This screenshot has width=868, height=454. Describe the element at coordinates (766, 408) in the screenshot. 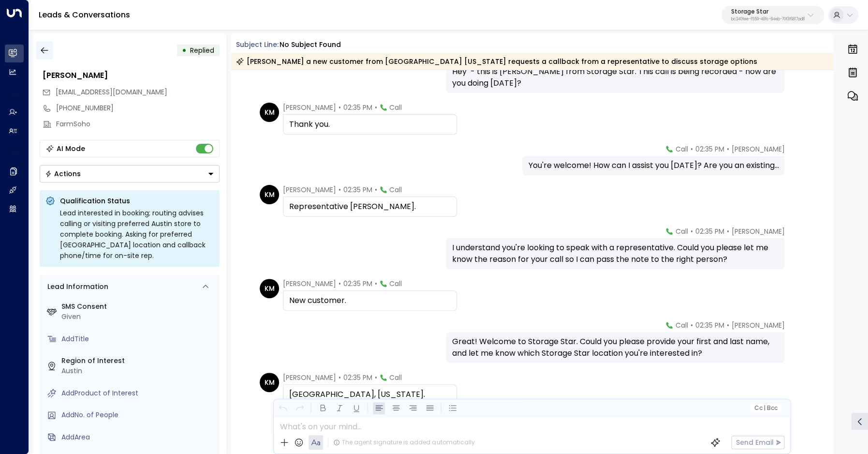

I see `span: Cc Bcc` at that location.